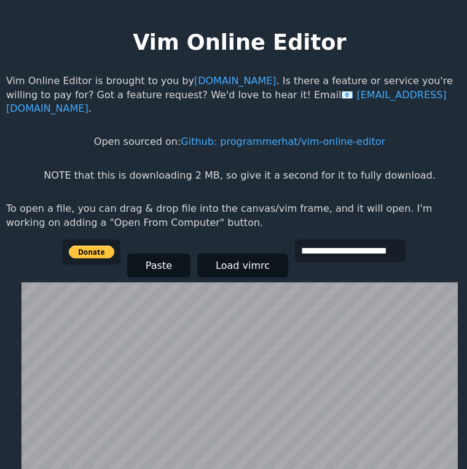 The height and width of the screenshot is (469, 467). What do you see at coordinates (239, 176) in the screenshot?
I see `p: NOTE that this is downloading 2 MB, so give it a second for it to fully download.` at bounding box center [239, 176].